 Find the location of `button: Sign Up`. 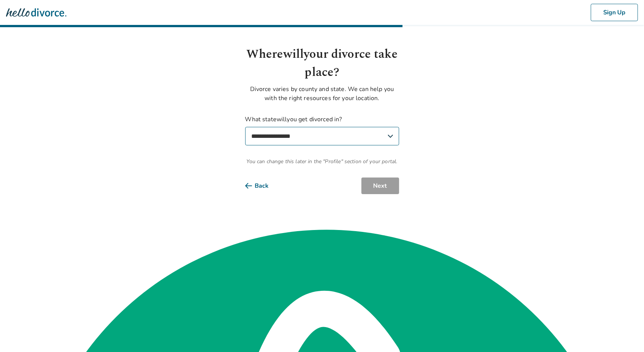

button: Sign Up is located at coordinates (614, 12).